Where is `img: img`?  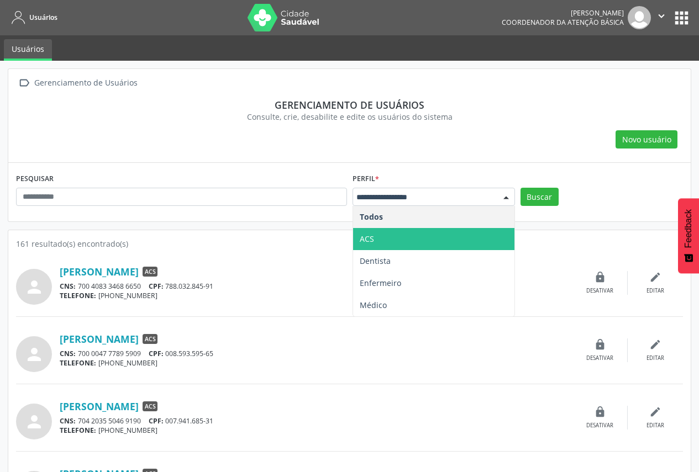 img: img is located at coordinates (639, 18).